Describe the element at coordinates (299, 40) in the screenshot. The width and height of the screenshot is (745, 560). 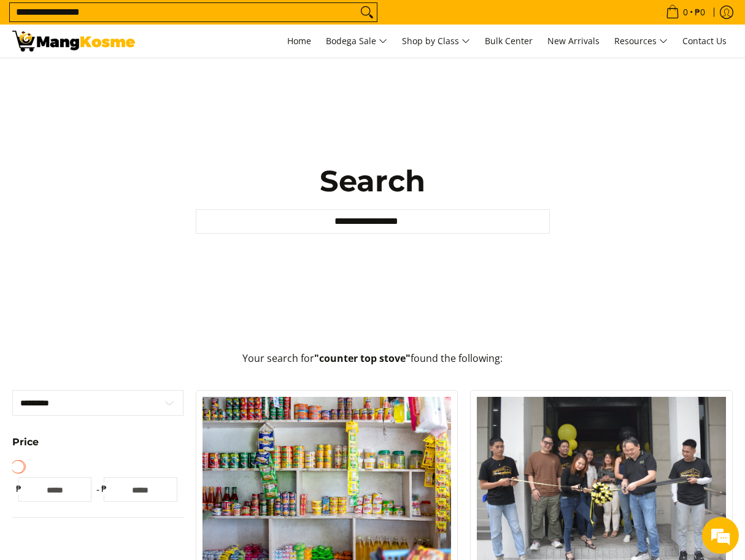
I see `span: Home` at that location.